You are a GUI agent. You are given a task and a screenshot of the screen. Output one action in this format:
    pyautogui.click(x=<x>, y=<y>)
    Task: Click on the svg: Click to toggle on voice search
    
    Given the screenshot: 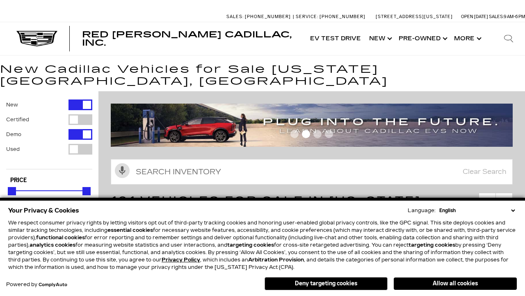 What is the action you would take?
    pyautogui.click(x=122, y=170)
    